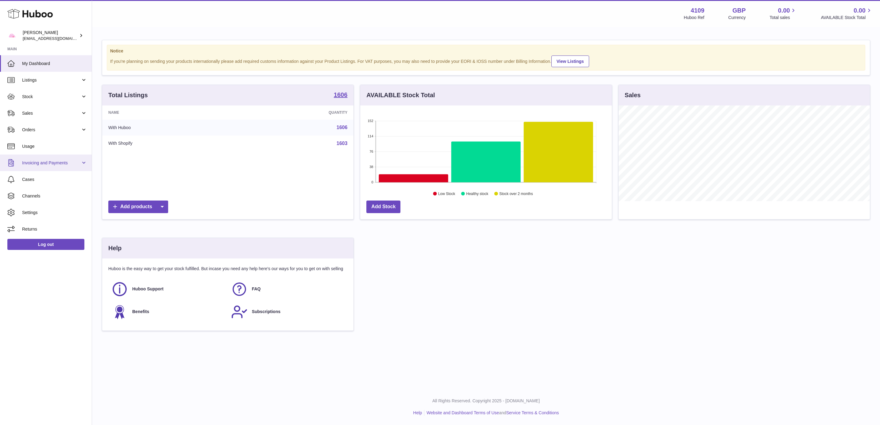  Describe the element at coordinates (266, 312) in the screenshot. I see `span: Subscriptions` at that location.